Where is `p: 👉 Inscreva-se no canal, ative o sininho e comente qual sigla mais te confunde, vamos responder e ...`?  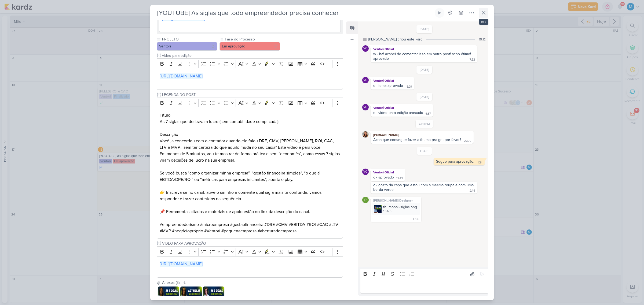
p: 👉 Inscreva-se no canal, ative o sininho e comente qual sigla mais te confunde, vamos responder e ... is located at coordinates (250, 196).